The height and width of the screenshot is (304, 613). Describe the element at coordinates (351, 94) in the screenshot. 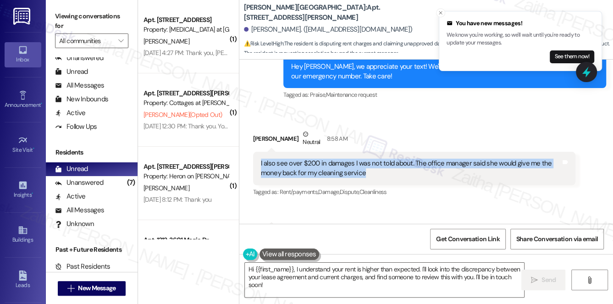

I see `span: Maintenance request` at that location.